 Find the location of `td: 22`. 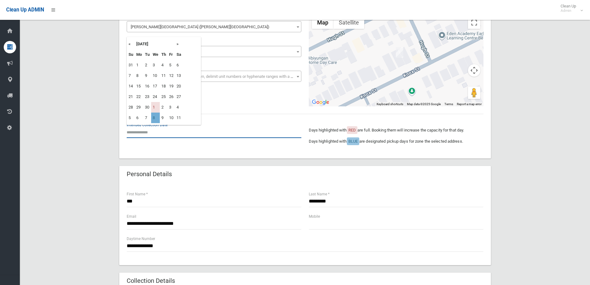

td: 22 is located at coordinates (139, 97).